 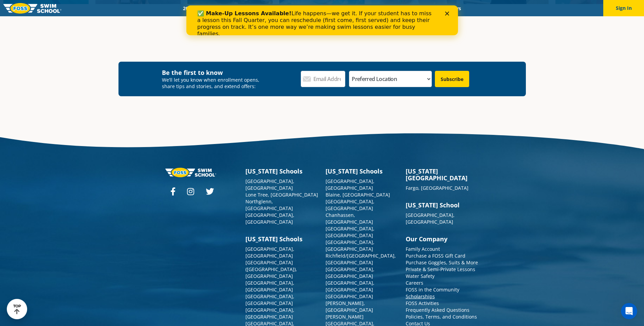 I want to click on img: Foss-logo-horizontal-white.svg, so click(x=191, y=172).